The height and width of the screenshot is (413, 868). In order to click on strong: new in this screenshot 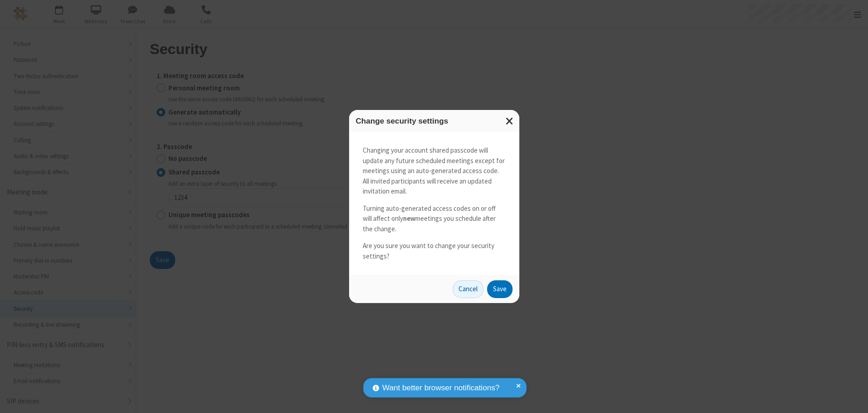, I will do `click(409, 218)`.